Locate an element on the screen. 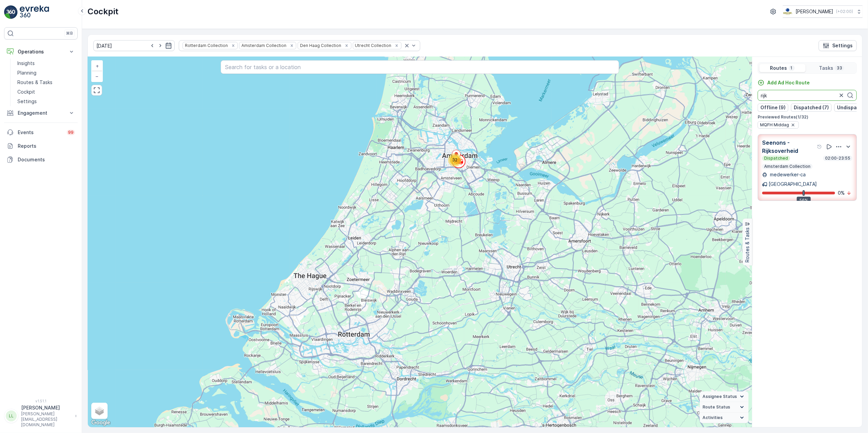  summary: Route Status is located at coordinates (724, 407).